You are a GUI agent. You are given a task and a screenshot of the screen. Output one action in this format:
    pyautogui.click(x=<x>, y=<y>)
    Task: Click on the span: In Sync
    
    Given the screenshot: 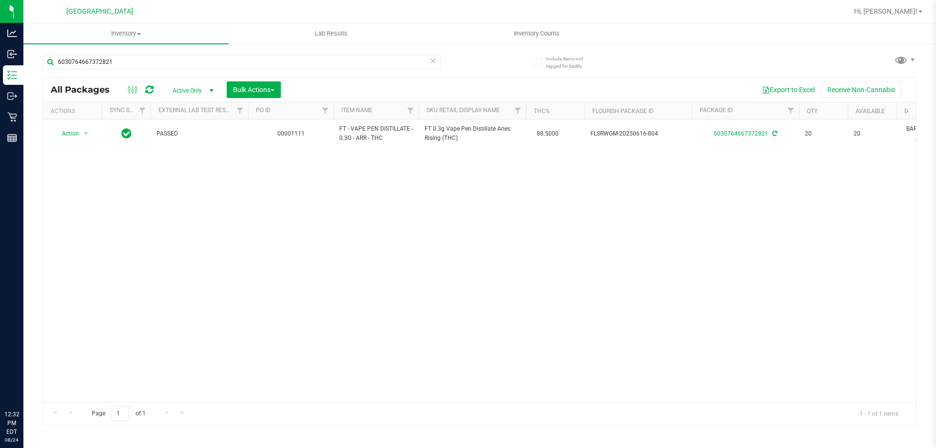 What is the action you would take?
    pyautogui.click(x=126, y=134)
    